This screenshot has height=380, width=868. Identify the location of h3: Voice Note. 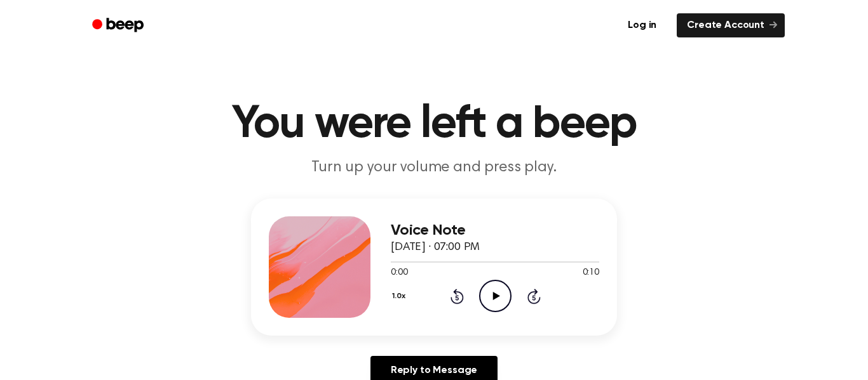
(495, 230).